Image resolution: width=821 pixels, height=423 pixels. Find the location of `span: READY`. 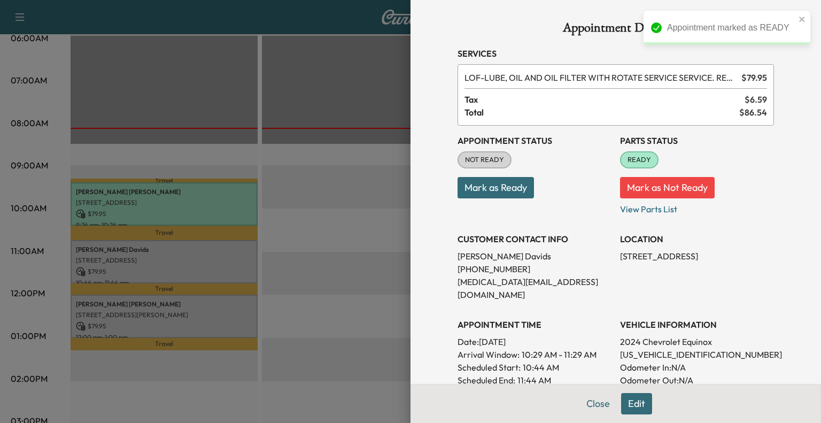

span: READY is located at coordinates (639, 160).